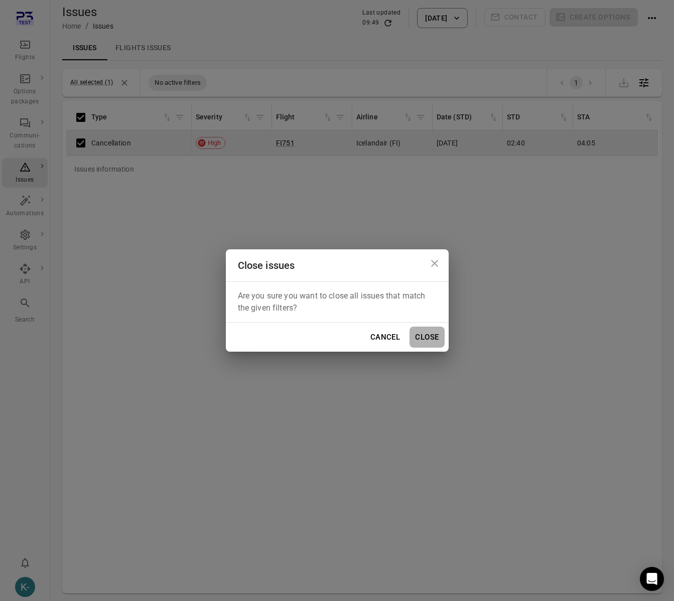  I want to click on div: Open Intercom Messenger, so click(652, 579).